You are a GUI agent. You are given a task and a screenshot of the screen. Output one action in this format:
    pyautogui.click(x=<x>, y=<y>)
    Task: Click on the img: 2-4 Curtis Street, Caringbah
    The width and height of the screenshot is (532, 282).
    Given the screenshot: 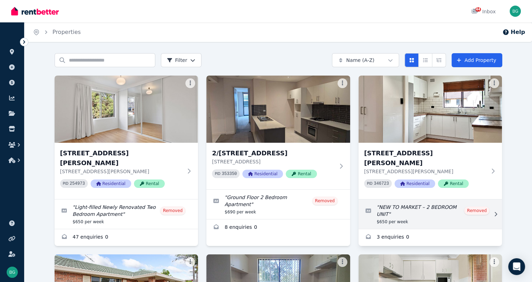 What is the action you would take?
    pyautogui.click(x=126, y=109)
    